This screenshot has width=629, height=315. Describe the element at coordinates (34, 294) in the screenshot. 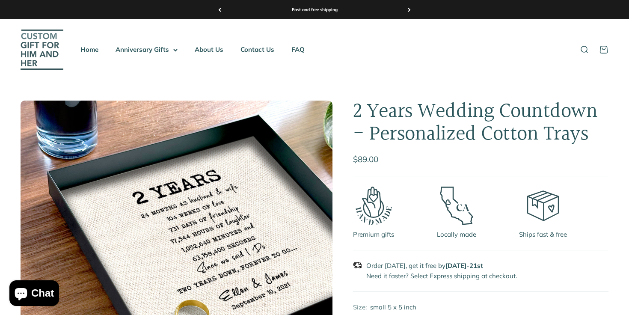

I see `inbox-online-store-chat: Shopify online store chat` at that location.